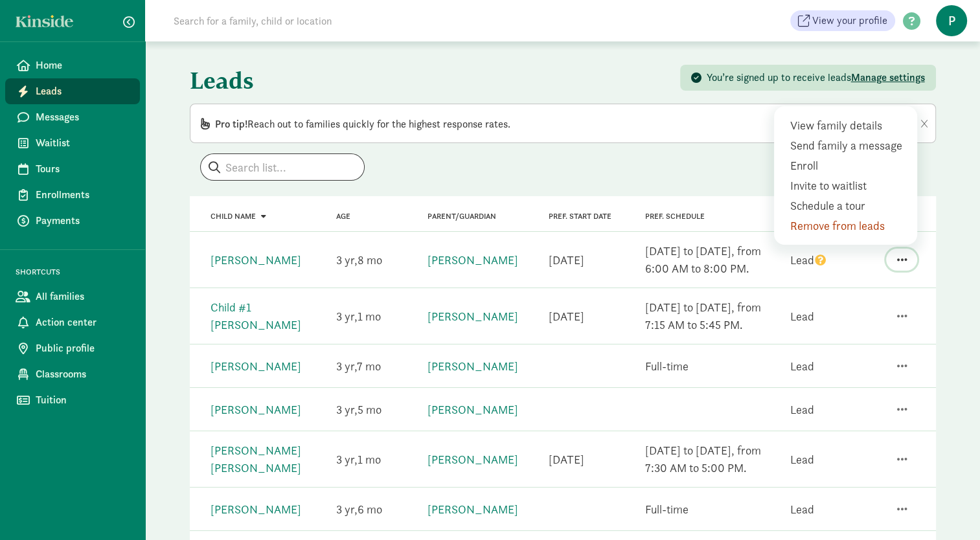  Describe the element at coordinates (375, 80) in the screenshot. I see `h1: Leads` at that location.